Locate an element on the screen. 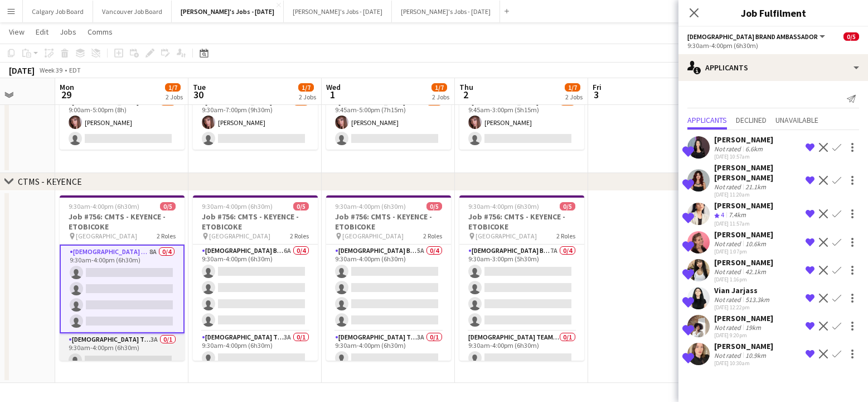 This screenshot has height=402, width=868. span: Unavailable is located at coordinates (797, 120).